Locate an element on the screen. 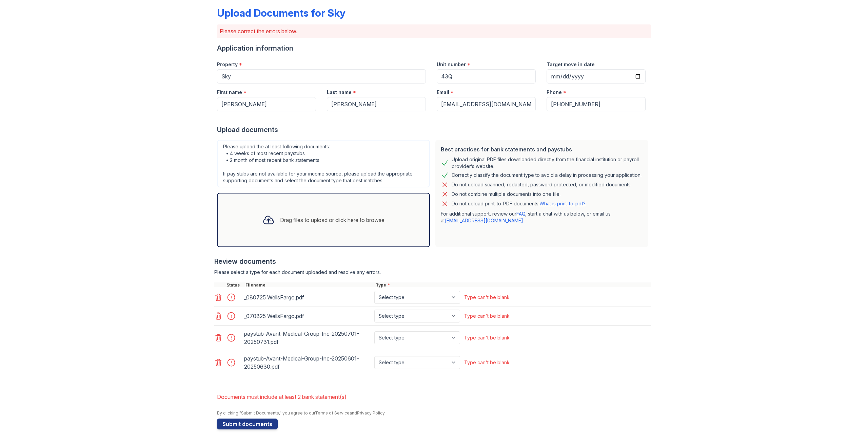 The height and width of the screenshot is (443, 868). div: paystub-Avant-Medical-Group-Inc-20250601-20250630.pdf is located at coordinates (308, 362).